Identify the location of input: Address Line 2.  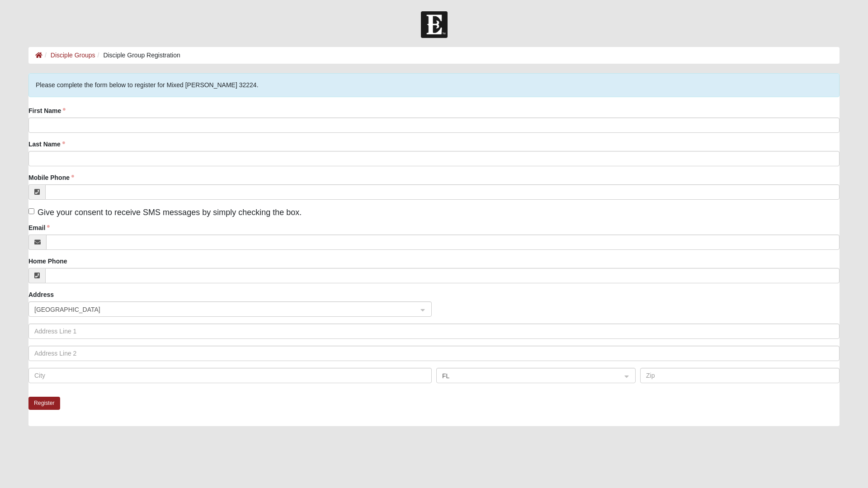
(434, 353).